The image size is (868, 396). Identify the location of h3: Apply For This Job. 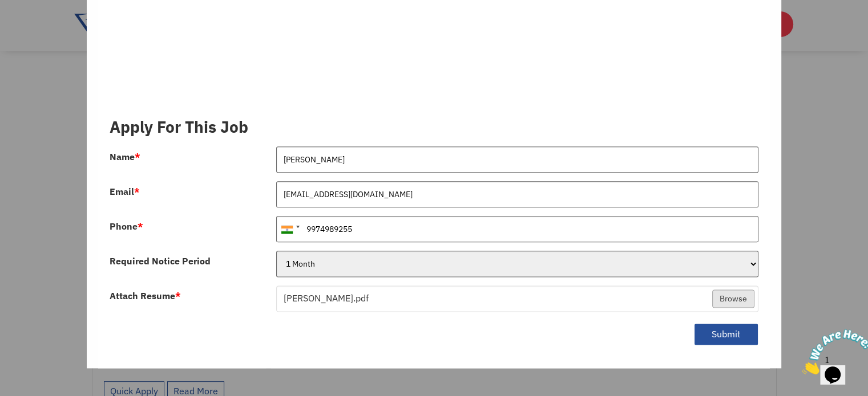
(434, 128).